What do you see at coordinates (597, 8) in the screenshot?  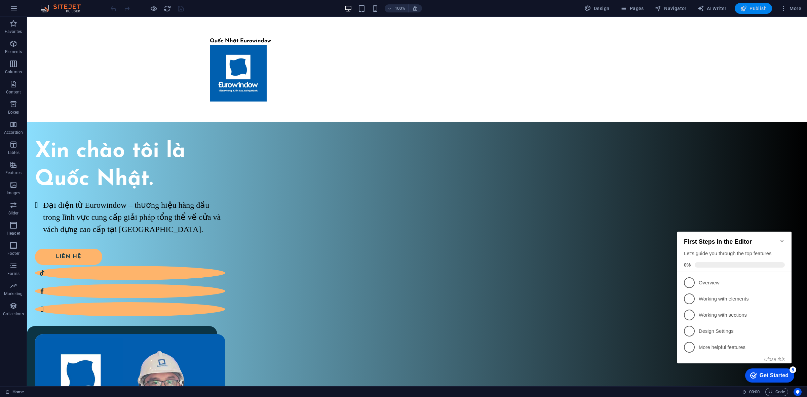 I see `div: Design (Ctrl+Alt+Y)` at bounding box center [597, 8].